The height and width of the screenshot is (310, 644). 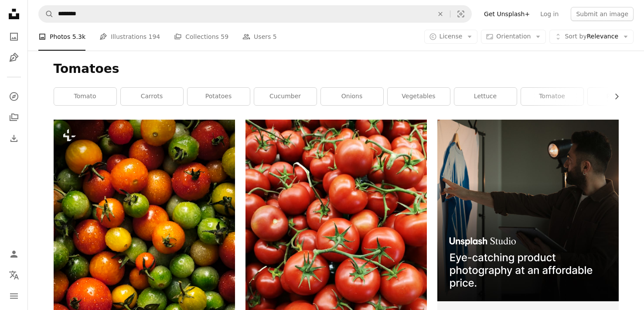 What do you see at coordinates (225, 37) in the screenshot?
I see `span: 59` at bounding box center [225, 37].